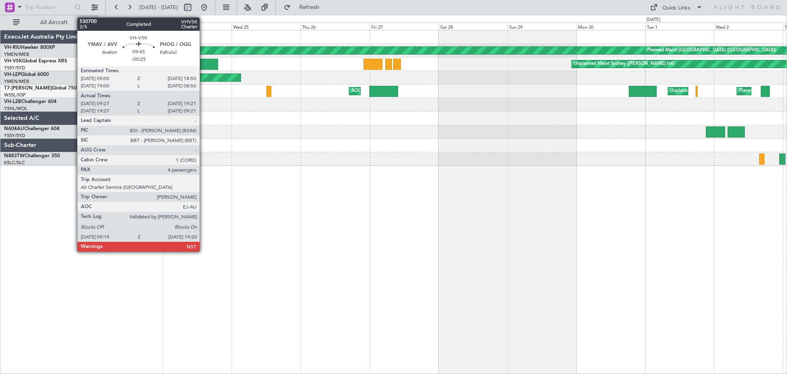 The image size is (787, 374). I want to click on span: VH-LEP, so click(12, 75).